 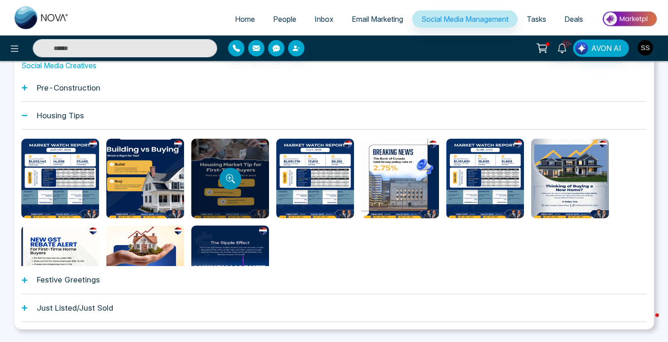 What do you see at coordinates (573, 19) in the screenshot?
I see `span: Deals` at bounding box center [573, 19].